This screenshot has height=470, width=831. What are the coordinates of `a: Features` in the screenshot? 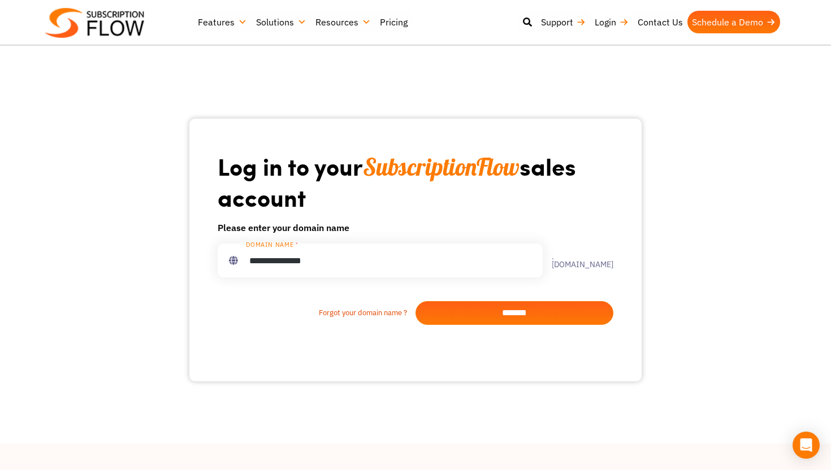 It's located at (222, 22).